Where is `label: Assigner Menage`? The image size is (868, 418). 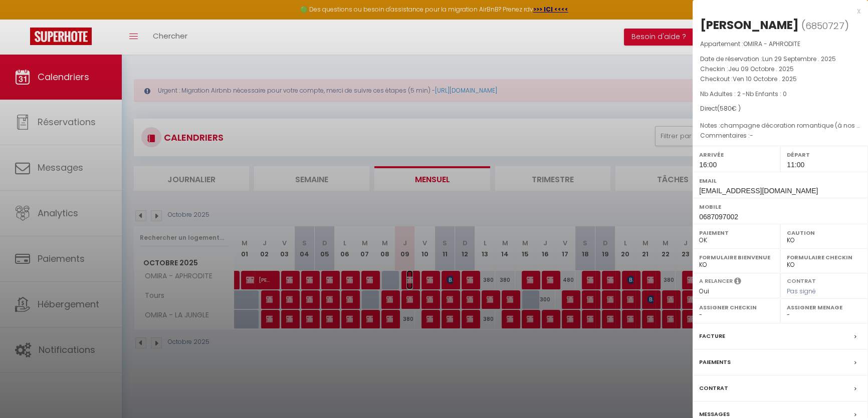
label: Assigner Menage is located at coordinates (824, 307).